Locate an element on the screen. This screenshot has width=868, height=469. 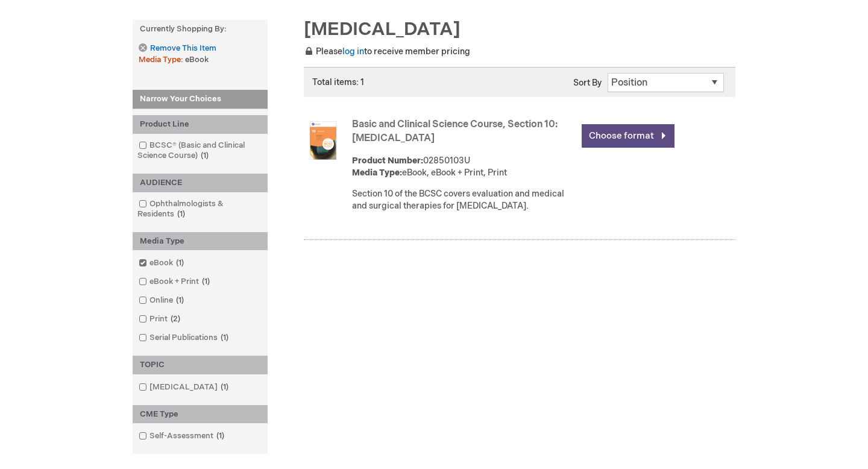
span: eBook is located at coordinates (196, 59).